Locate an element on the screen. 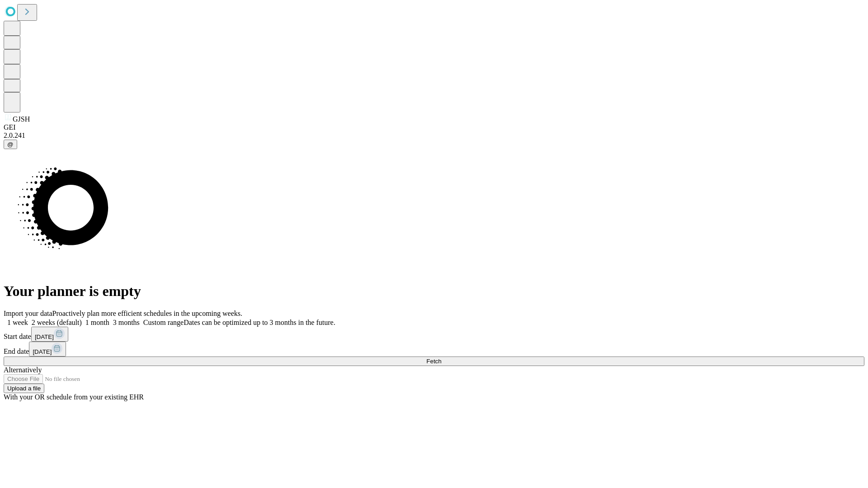  span: 3 months is located at coordinates (126, 322).